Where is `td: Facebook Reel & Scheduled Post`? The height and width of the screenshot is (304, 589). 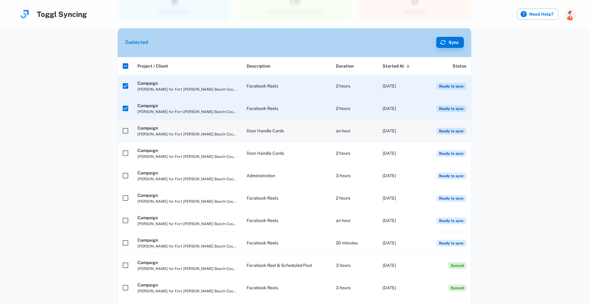 td: Facebook Reel & Scheduled Post is located at coordinates (286, 265).